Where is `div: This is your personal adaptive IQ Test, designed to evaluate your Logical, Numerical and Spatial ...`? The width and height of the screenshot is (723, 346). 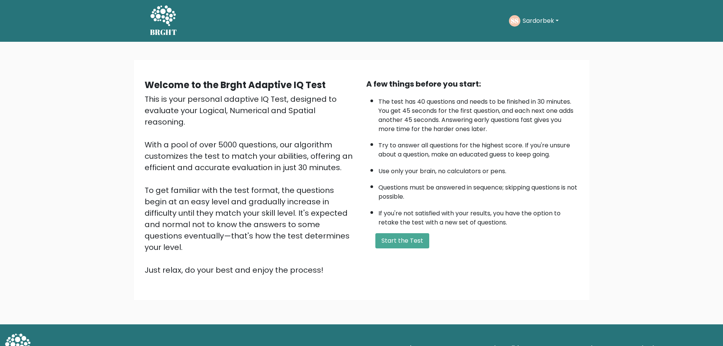 div: This is your personal adaptive IQ Test, designed to evaluate your Logical, Numerical and Spatial ... is located at coordinates (251, 184).